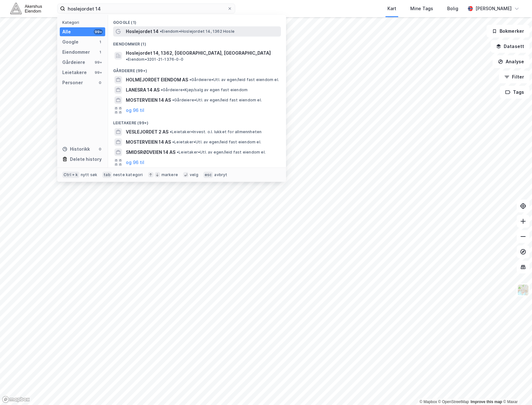 This screenshot has width=532, height=405. I want to click on span: Leietaker • Invest. o.l. lukket for allmennheten, so click(215, 132).